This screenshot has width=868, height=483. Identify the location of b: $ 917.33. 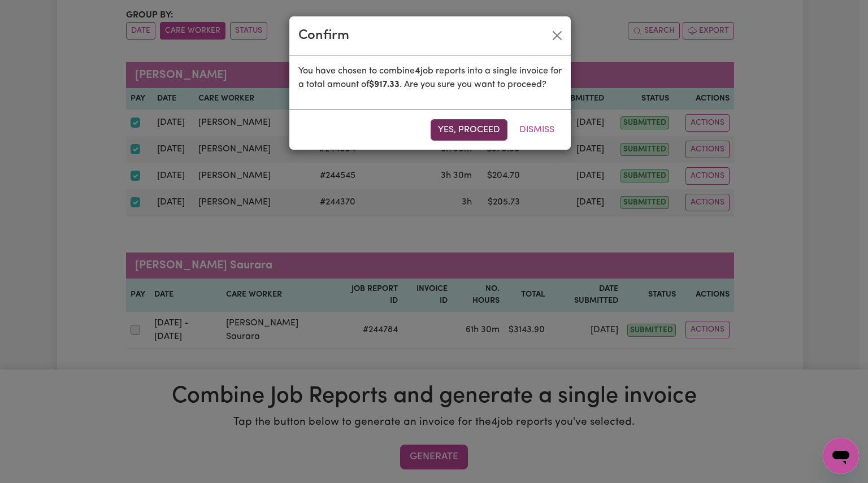
(384, 84).